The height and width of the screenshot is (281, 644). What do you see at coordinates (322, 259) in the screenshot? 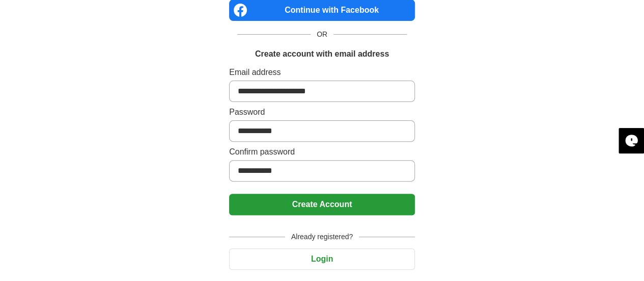
I see `button: Login` at bounding box center [322, 259].